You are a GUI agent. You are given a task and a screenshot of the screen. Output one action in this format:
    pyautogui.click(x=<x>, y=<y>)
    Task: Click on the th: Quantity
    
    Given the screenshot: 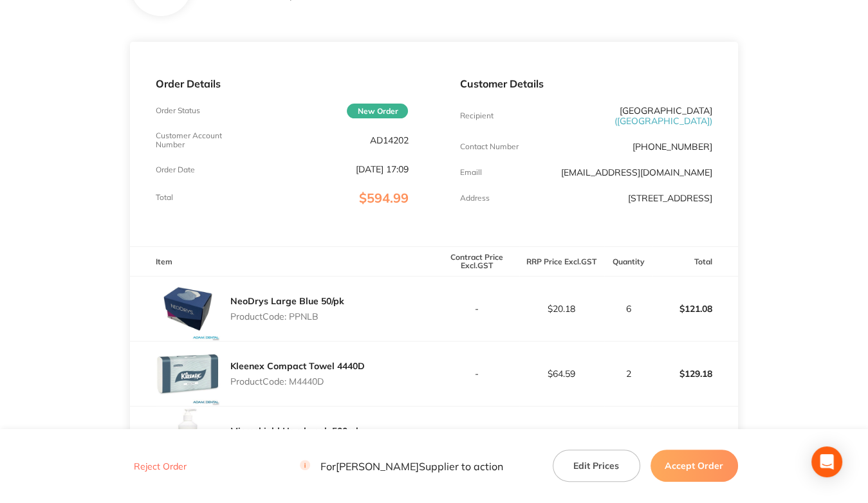 What is the action you would take?
    pyautogui.click(x=629, y=262)
    